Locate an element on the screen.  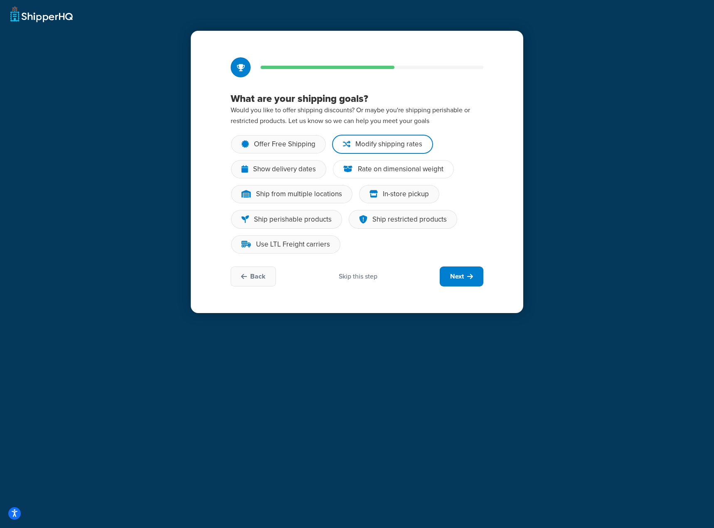
div: Ship perishable products is located at coordinates (293, 220).